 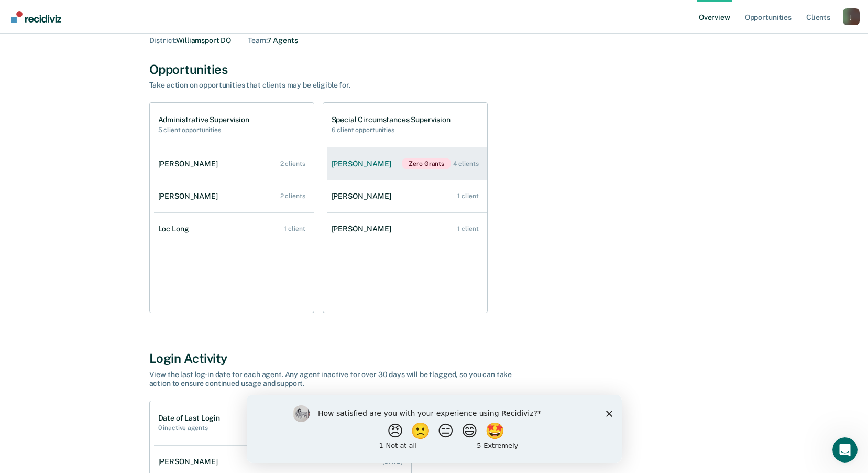 What do you see at coordinates (234, 228) in the screenshot?
I see `a: Loc Long 1 client` at bounding box center [234, 228].